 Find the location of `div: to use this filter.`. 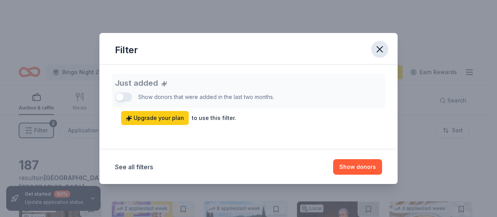

div: to use this filter. is located at coordinates (214, 118).